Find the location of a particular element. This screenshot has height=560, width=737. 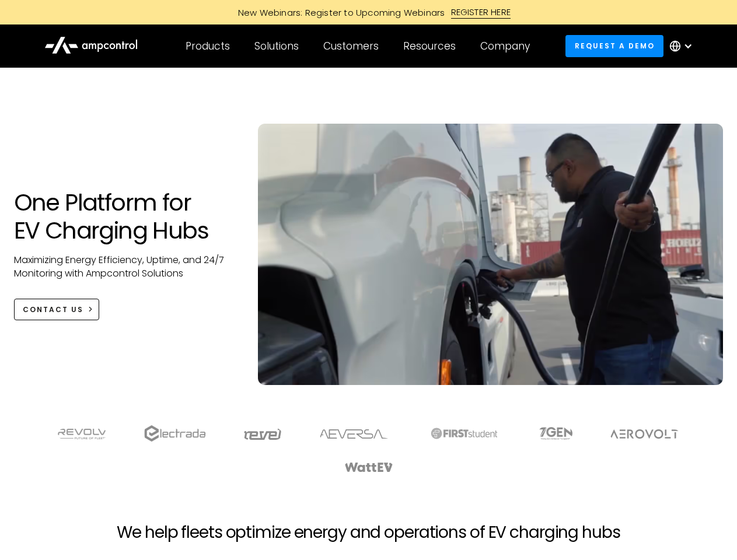

div: CONTACT US is located at coordinates (53, 310).